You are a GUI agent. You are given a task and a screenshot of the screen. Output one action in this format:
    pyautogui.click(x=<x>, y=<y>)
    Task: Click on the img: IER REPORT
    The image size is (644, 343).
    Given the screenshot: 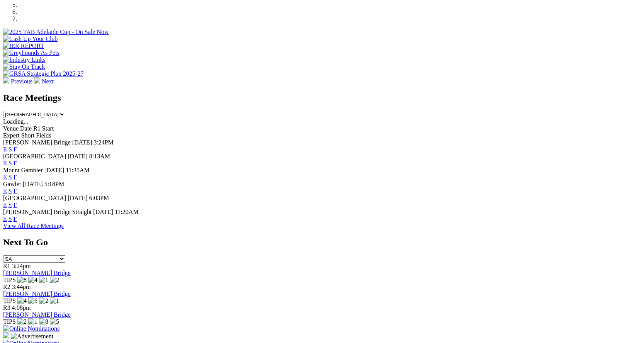 What is the action you would take?
    pyautogui.click(x=23, y=46)
    